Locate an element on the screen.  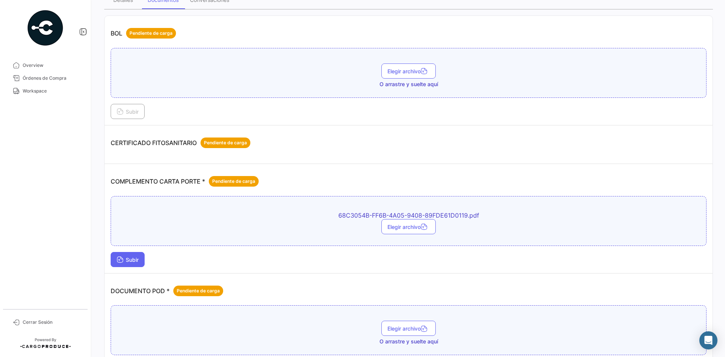
a: Órdenes de Compra is located at coordinates (45, 78).